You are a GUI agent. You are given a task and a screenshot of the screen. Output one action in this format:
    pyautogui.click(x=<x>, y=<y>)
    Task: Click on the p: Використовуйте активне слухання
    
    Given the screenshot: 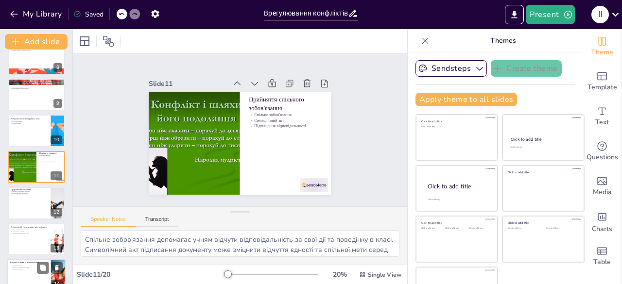 What is the action you would take?
    pyautogui.click(x=36, y=51)
    